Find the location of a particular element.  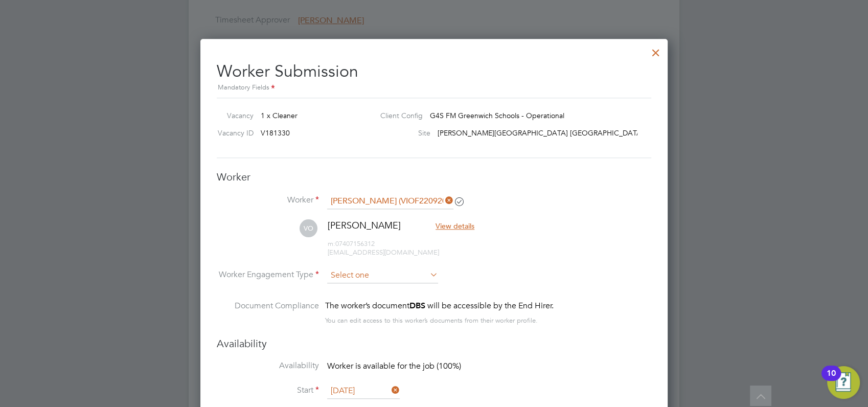

label: Vacancy is located at coordinates (233, 115).